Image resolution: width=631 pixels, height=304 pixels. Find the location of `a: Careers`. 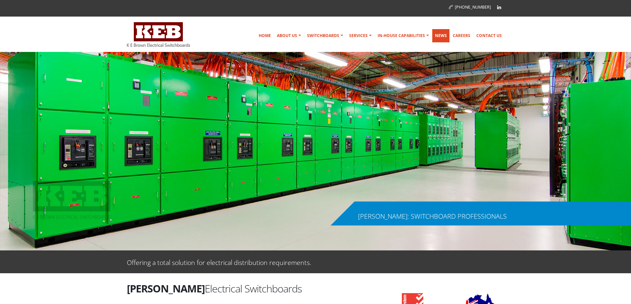

a: Careers is located at coordinates (461, 36).